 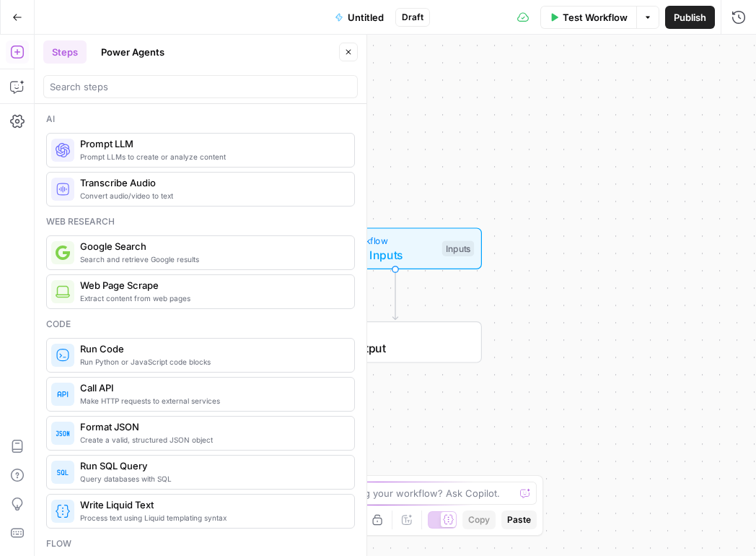 What do you see at coordinates (359, 17) in the screenshot?
I see `button: Untitled` at bounding box center [359, 17].